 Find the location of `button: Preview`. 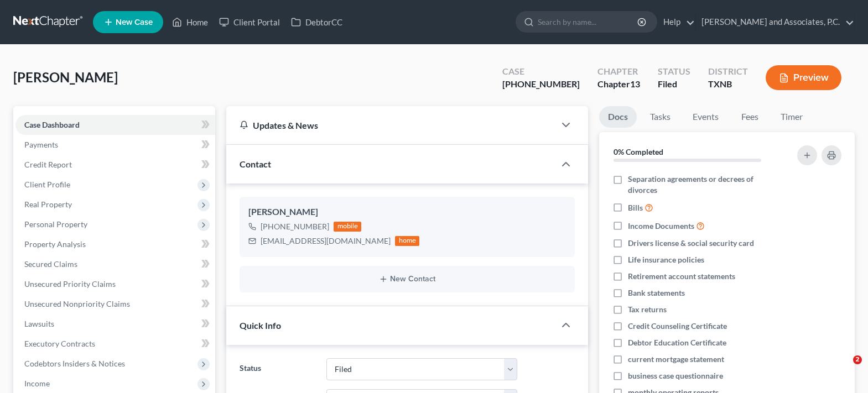

button: Preview is located at coordinates (803, 77).